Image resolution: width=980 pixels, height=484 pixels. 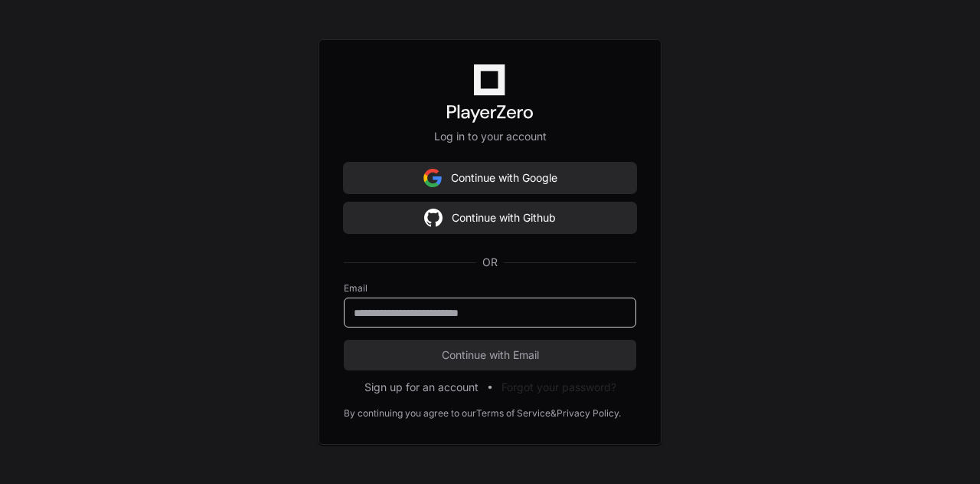 What do you see at coordinates (490, 218) in the screenshot?
I see `button: Continue with Github` at bounding box center [490, 218].